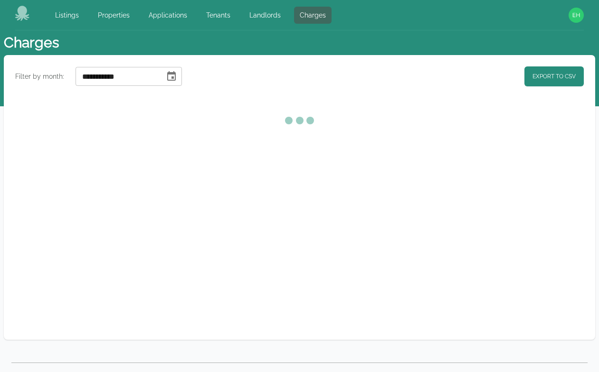 Image resolution: width=599 pixels, height=372 pixels. I want to click on a: Applications, so click(168, 15).